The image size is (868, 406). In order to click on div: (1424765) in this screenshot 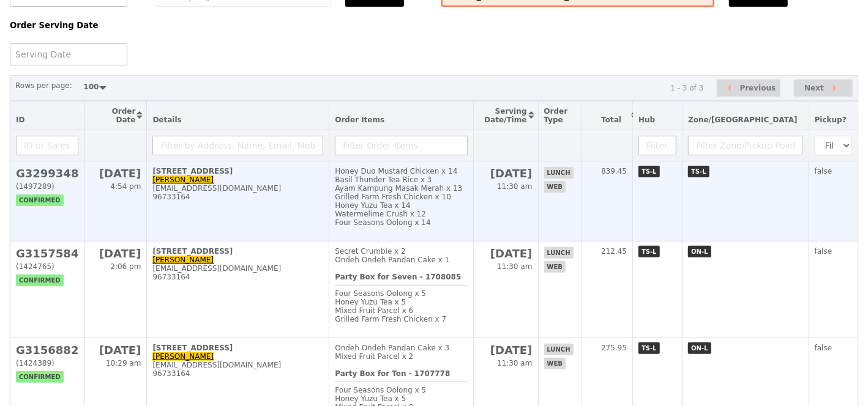, I will do `click(47, 267)`.